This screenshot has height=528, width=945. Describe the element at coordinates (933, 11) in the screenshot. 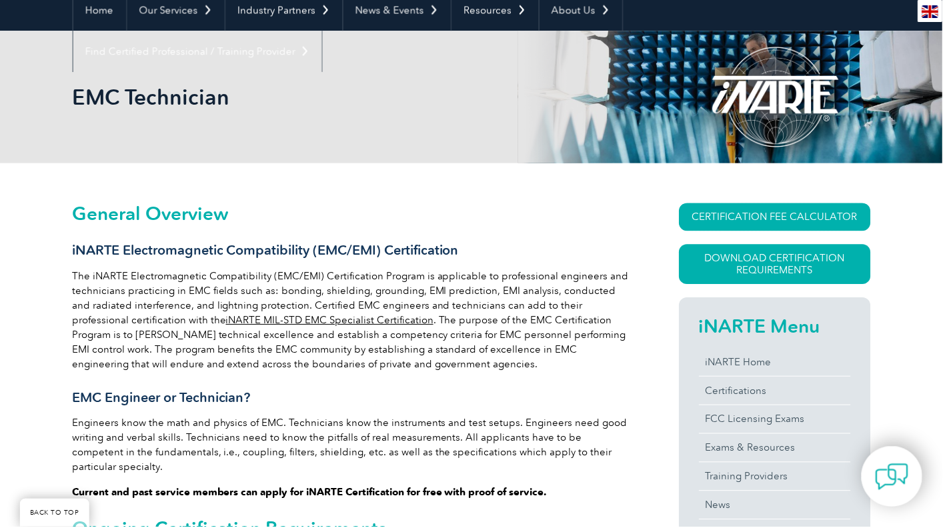

I see `img: en` at that location.